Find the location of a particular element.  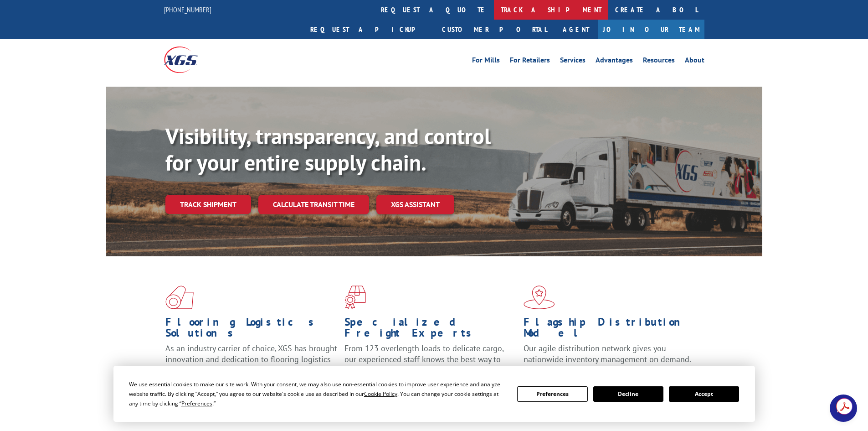

div: Cookie Consent Prompt is located at coordinates (434, 394).